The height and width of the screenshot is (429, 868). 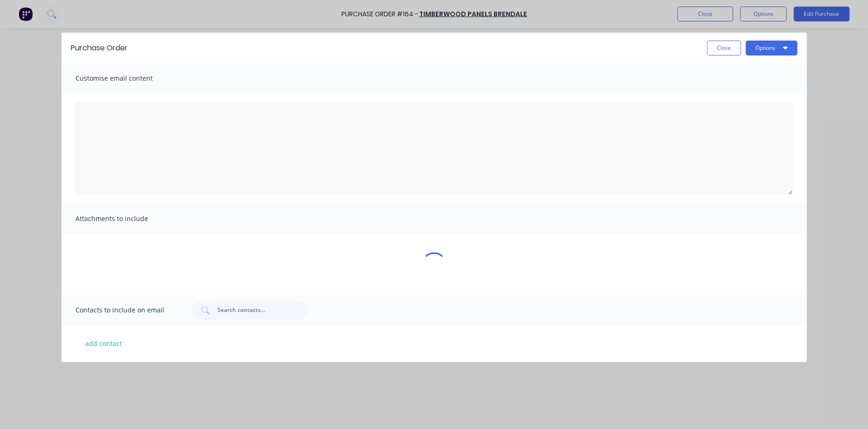 I want to click on input: Search contacts..., so click(x=255, y=309).